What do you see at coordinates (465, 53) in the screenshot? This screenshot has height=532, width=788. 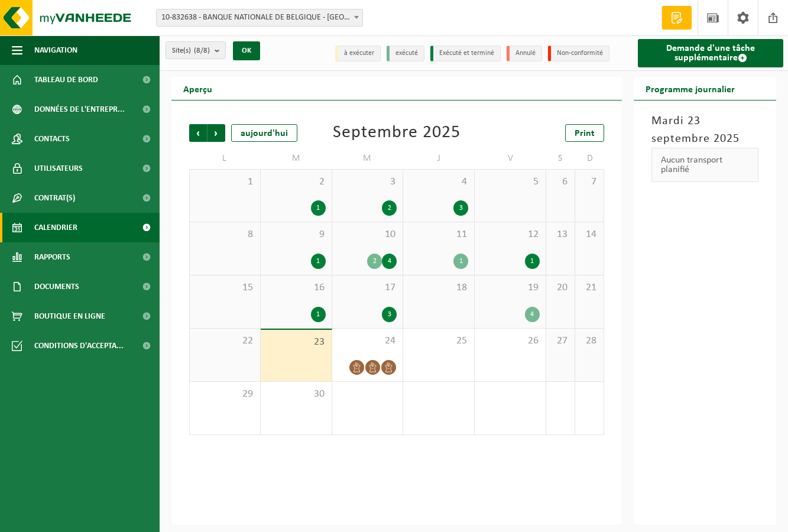 I see `li: Exécuté et terminé` at bounding box center [465, 53].